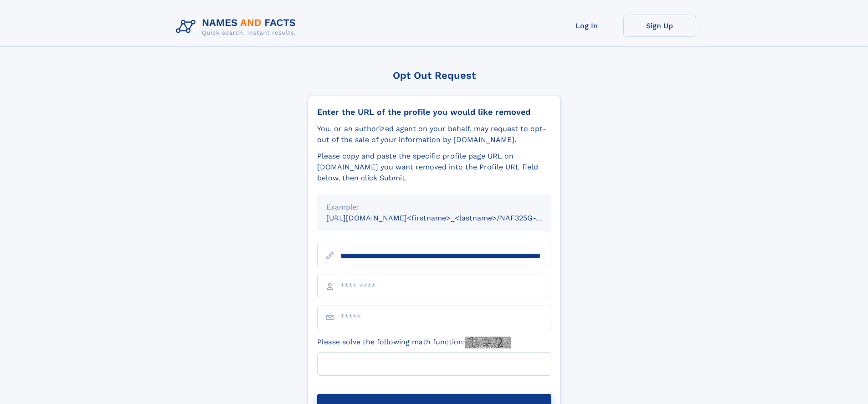 The height and width of the screenshot is (404, 868). Describe the element at coordinates (434, 207) in the screenshot. I see `div: Example:` at that location.